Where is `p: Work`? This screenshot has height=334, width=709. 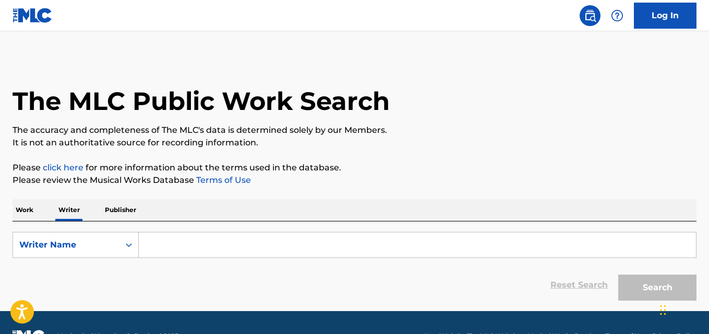 p: Work is located at coordinates (25, 210).